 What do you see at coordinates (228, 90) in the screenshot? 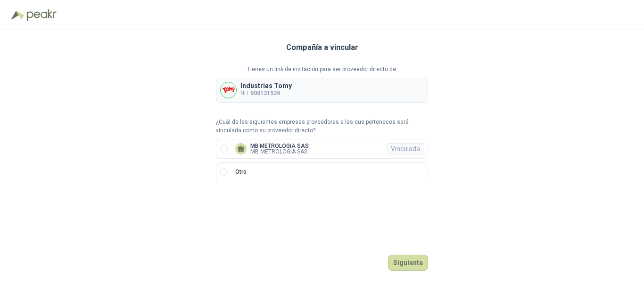
I see `img: Company Logo` at bounding box center [228, 90].